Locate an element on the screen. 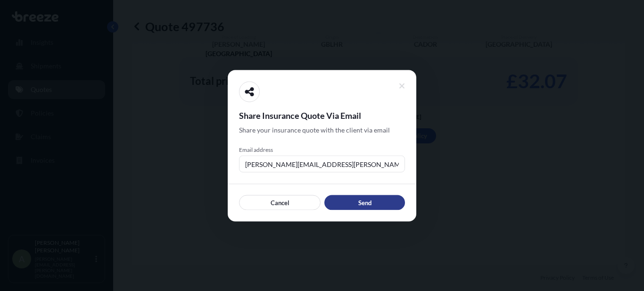 The height and width of the screenshot is (291, 644). input: example@gmail.com is located at coordinates (322, 164).